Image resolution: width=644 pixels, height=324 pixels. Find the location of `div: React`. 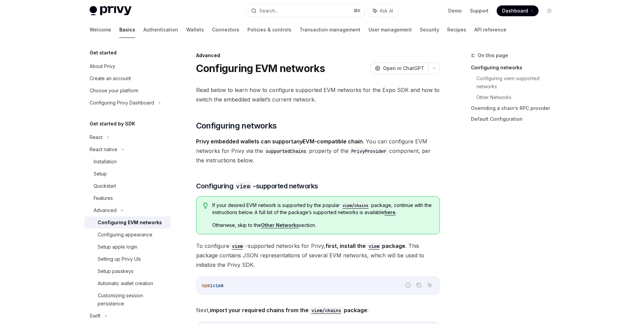

div: React is located at coordinates (96, 138).